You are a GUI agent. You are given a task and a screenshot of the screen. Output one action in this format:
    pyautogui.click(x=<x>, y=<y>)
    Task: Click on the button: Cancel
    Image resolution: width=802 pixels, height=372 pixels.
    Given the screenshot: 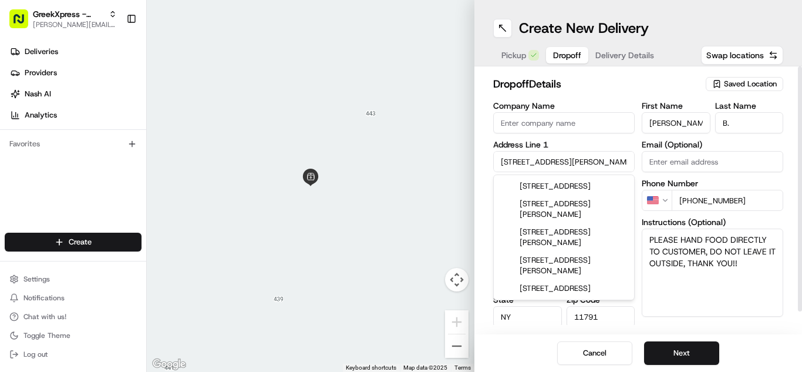 What is the action you would take?
    pyautogui.click(x=595, y=353)
    